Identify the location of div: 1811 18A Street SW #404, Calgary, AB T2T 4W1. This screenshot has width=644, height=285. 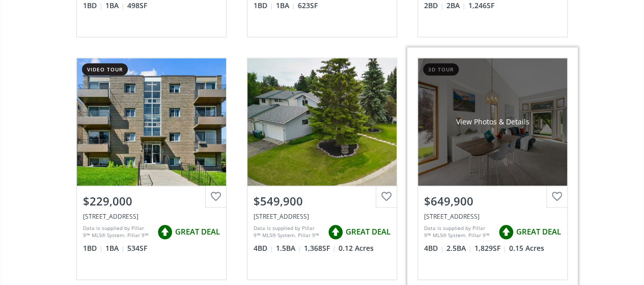
(151, 216).